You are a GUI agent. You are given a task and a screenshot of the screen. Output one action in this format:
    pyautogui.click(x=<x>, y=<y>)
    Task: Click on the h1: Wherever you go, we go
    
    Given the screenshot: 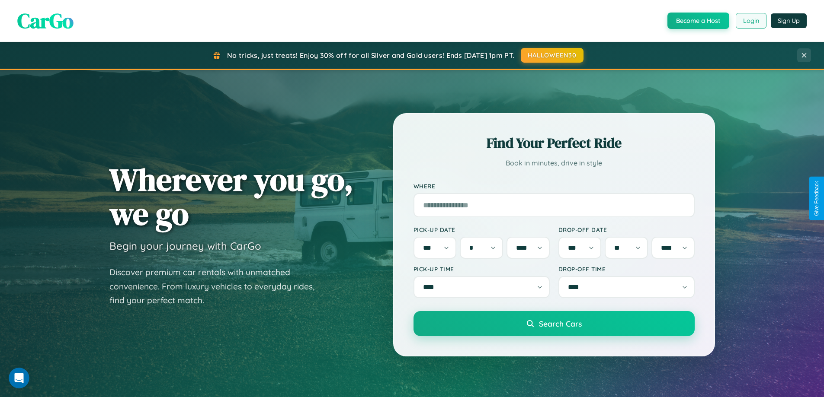 What is the action you would take?
    pyautogui.click(x=231, y=197)
    